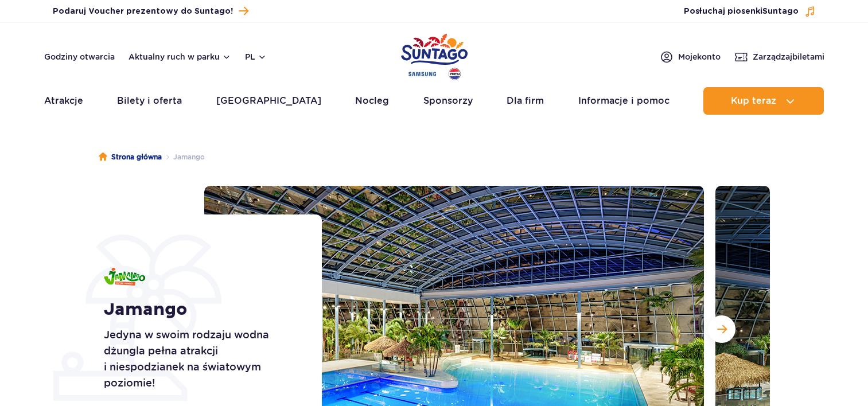 The height and width of the screenshot is (406, 868). What do you see at coordinates (79, 57) in the screenshot?
I see `a: Godziny otwarcia` at bounding box center [79, 57].